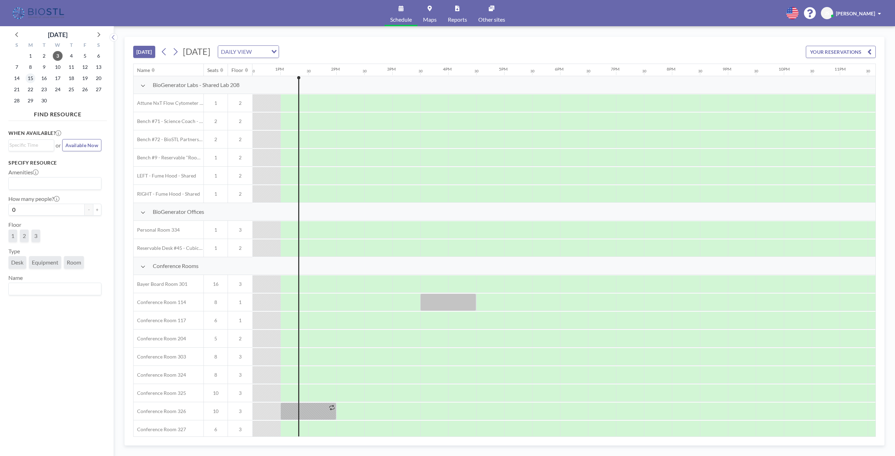  What do you see at coordinates (82, 145) in the screenshot?
I see `button: Available Now` at bounding box center [82, 145].